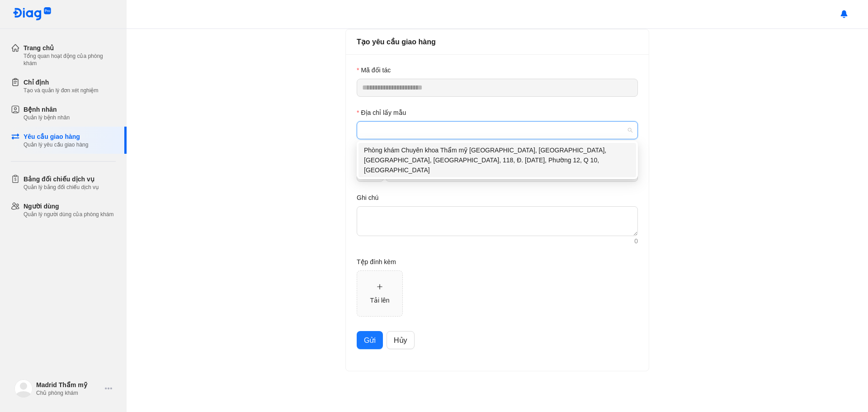  What do you see at coordinates (61, 188) in the screenshot?
I see `div: Quản lý bảng đối chiếu dịch vụ` at bounding box center [61, 188].